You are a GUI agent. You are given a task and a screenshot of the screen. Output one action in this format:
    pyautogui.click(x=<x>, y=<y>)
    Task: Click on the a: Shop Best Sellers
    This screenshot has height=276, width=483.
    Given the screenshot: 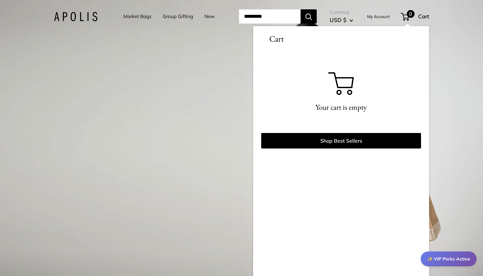 What is the action you would take?
    pyautogui.click(x=341, y=141)
    